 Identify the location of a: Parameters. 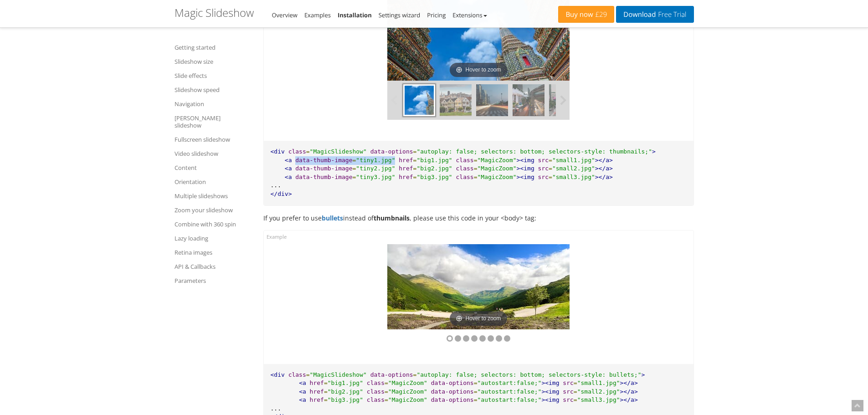
(213, 280).